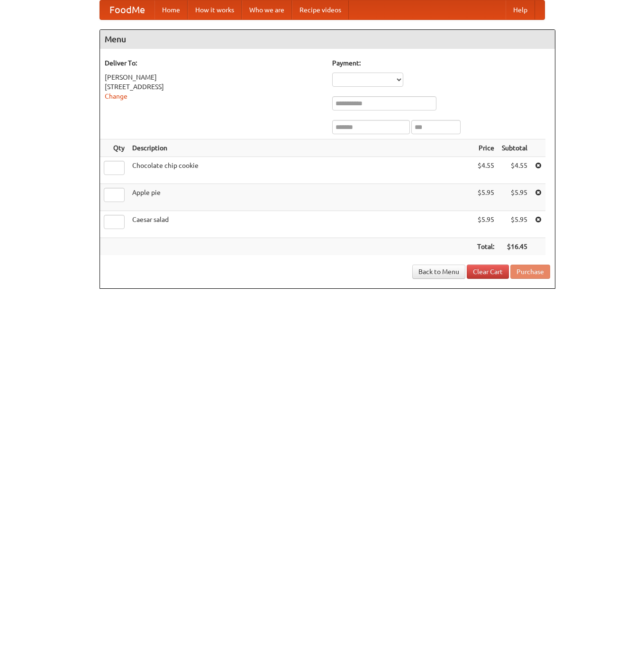  Describe the element at coordinates (439, 272) in the screenshot. I see `a: Back to Menu` at that location.